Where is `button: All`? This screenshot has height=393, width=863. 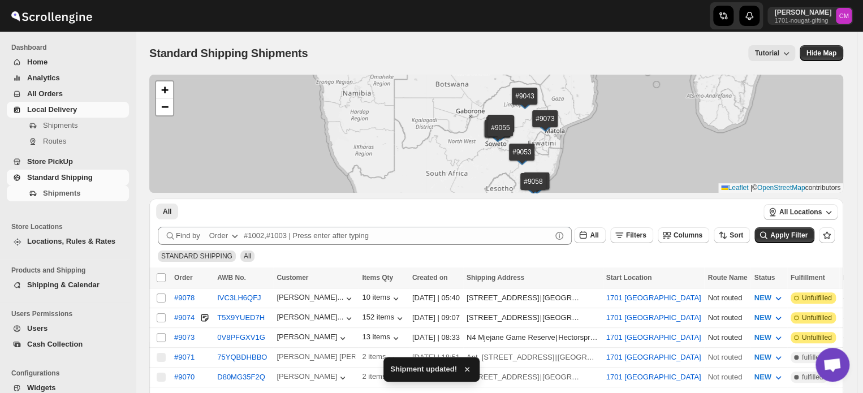
button: All is located at coordinates (589, 235).